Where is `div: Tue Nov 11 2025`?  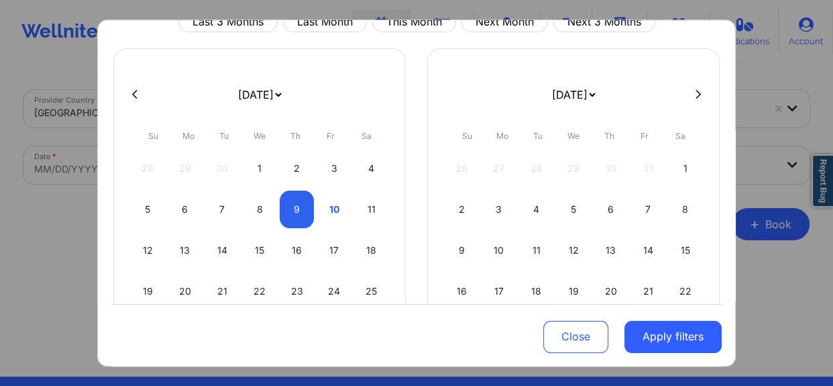
div: Tue Nov 11 2025 is located at coordinates (536, 250).